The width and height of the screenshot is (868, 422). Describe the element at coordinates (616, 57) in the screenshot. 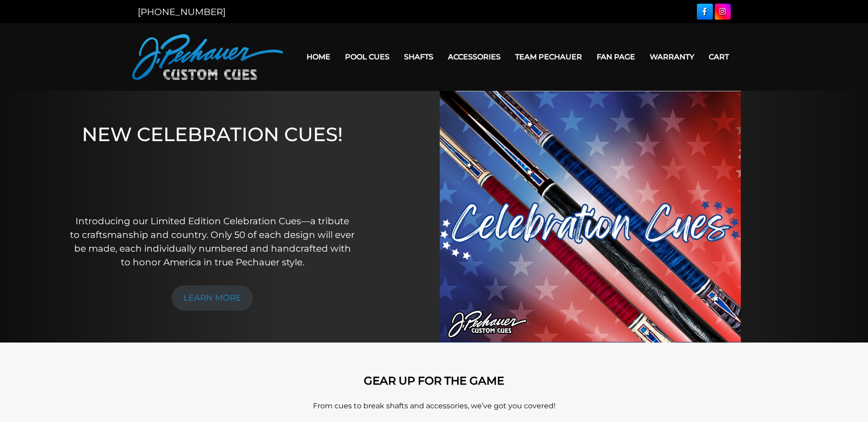

I see `a: Fan Page` at that location.